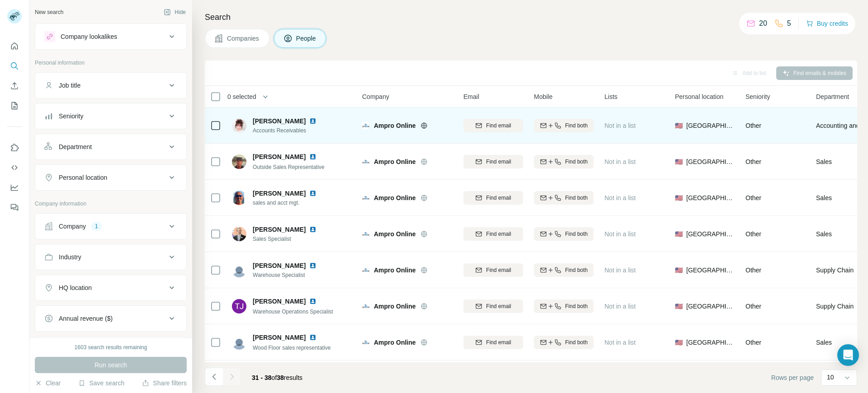 The image size is (868, 393). What do you see at coordinates (14, 46) in the screenshot?
I see `button: Quick start` at bounding box center [14, 46].